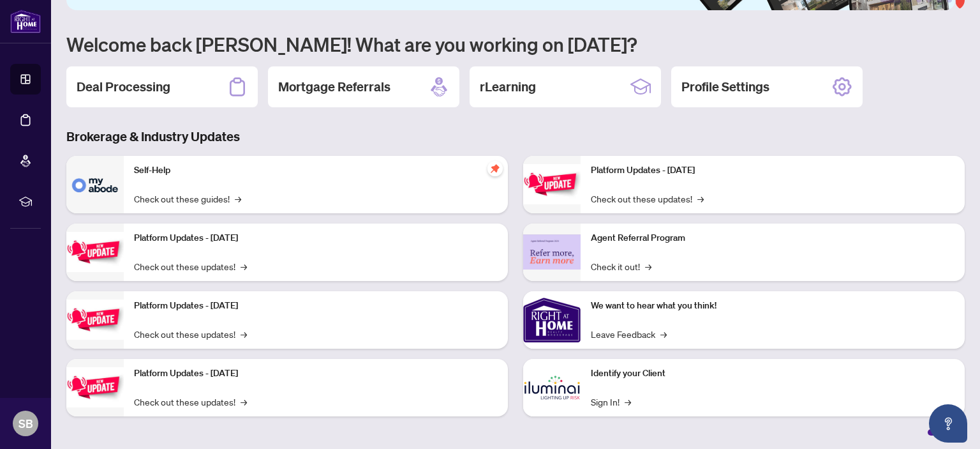  What do you see at coordinates (621, 266) in the screenshot?
I see `a: Check it out!→` at bounding box center [621, 266].